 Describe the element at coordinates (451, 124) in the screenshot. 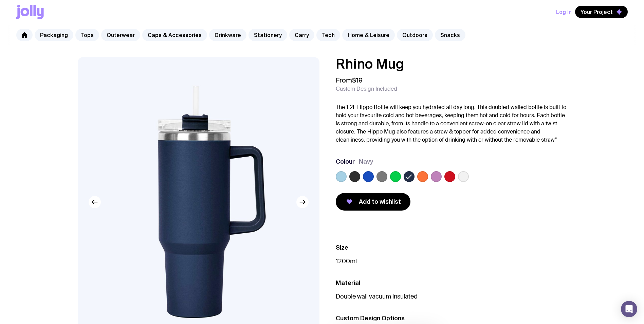

I see `p: The 1.2L Hippo Bottle will keep you hydrated all day long. This doubled walled bottle is built to...` at that location.